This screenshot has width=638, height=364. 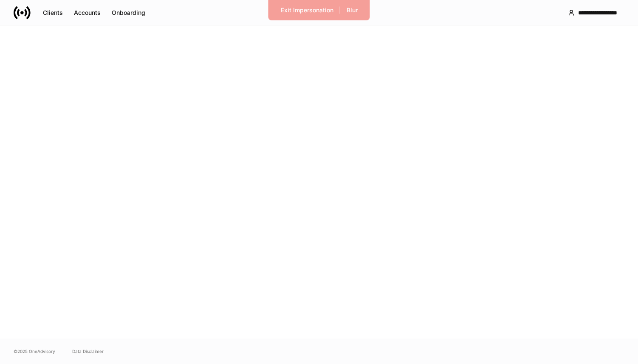 I want to click on div: Exit Impersonation, so click(x=307, y=10).